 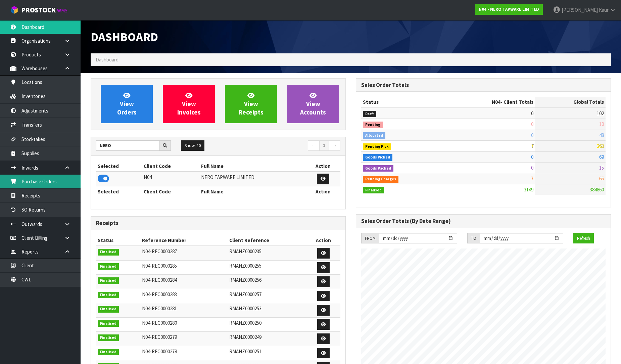 I want to click on strong: N04 - NERO TAPWARE LIMITED, so click(x=509, y=9).